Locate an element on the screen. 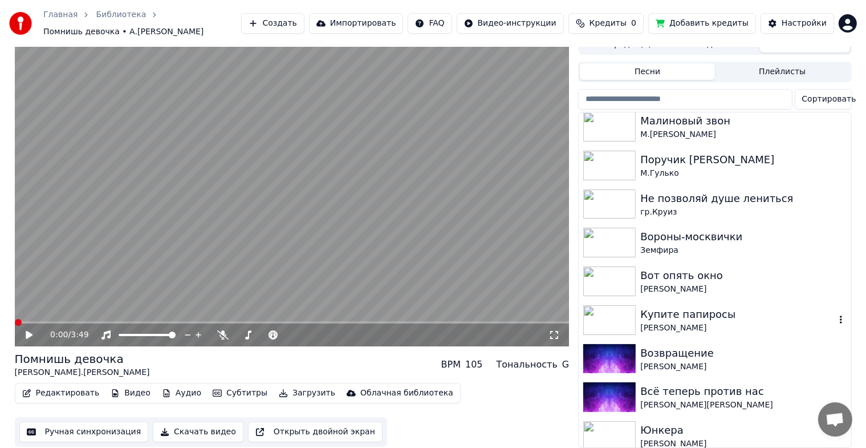  button: Добавить кредиты is located at coordinates (702, 23).